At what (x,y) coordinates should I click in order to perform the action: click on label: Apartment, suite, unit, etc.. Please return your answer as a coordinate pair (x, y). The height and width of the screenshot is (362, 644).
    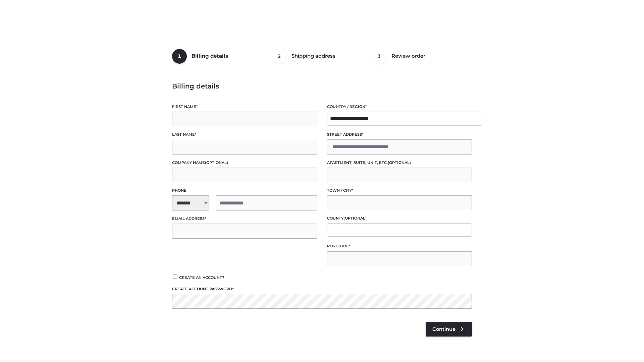
    Looking at the image, I should click on (400, 163).